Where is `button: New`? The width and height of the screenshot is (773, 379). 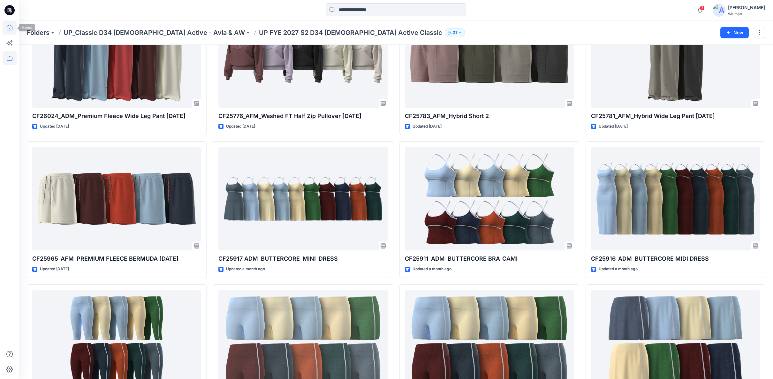
button: New is located at coordinates (735, 33).